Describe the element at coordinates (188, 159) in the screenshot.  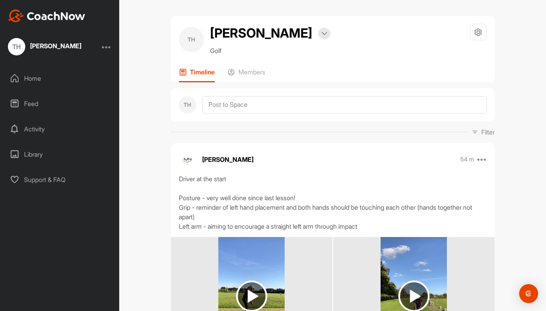
I see `img: avatar` at that location.